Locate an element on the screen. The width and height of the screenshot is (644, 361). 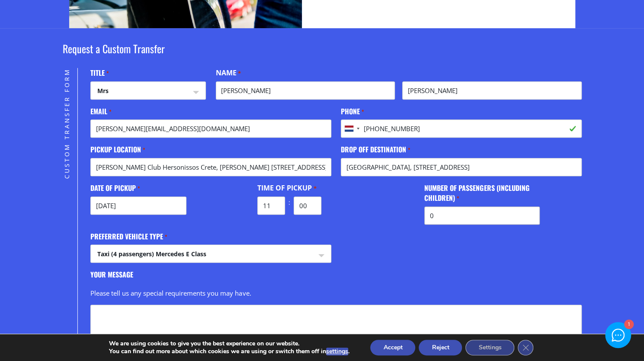
button: Close GDPR Cookie Banner is located at coordinates (526, 348).